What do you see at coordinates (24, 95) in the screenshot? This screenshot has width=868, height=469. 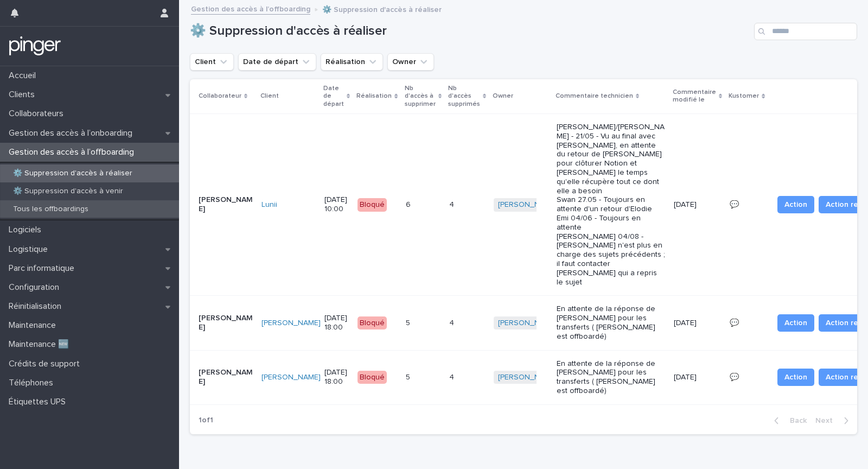 I see `p: Clients` at bounding box center [24, 95].